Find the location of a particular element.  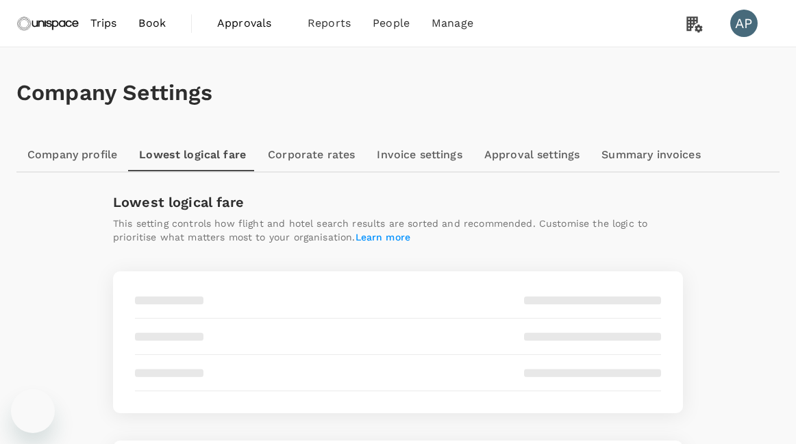

span: Trips is located at coordinates (103, 23).